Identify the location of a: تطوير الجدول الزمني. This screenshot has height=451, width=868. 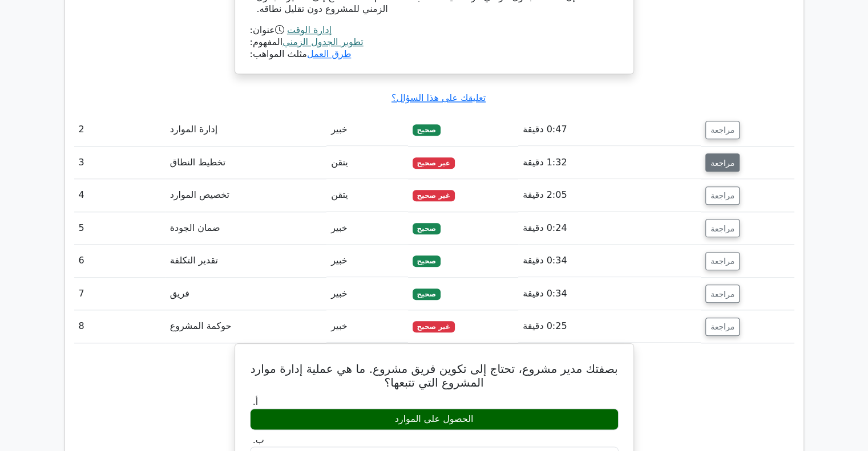
(323, 42).